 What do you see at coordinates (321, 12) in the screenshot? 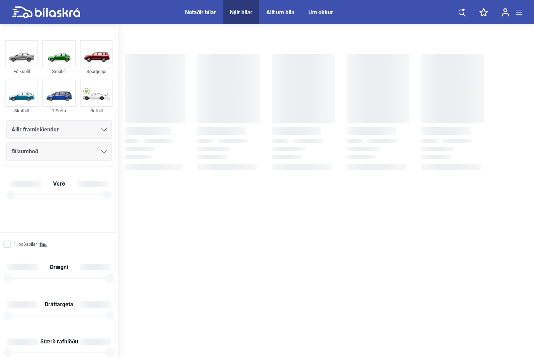
I see `a: Um okkur` at bounding box center [321, 12].